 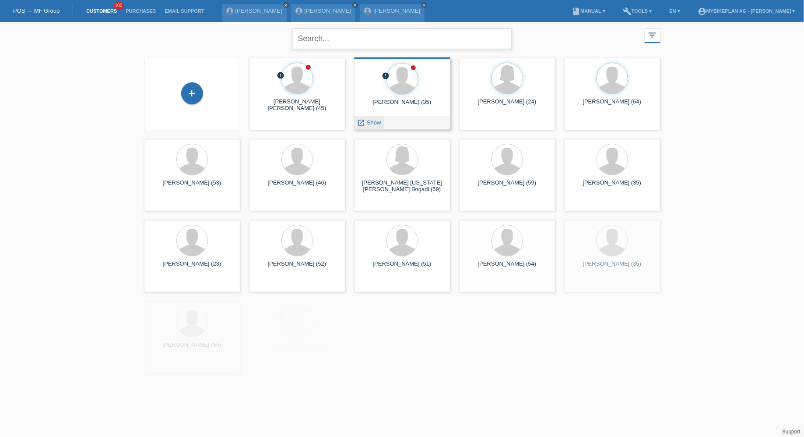 I want to click on a: EN ▾, so click(x=675, y=11).